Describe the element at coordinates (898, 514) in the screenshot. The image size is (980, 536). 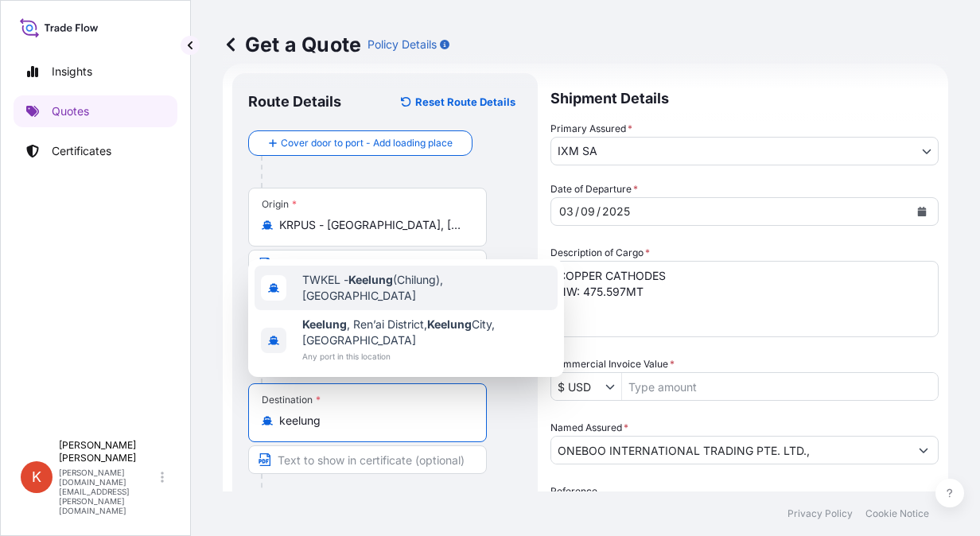
I see `p: Cookie Notice` at that location.